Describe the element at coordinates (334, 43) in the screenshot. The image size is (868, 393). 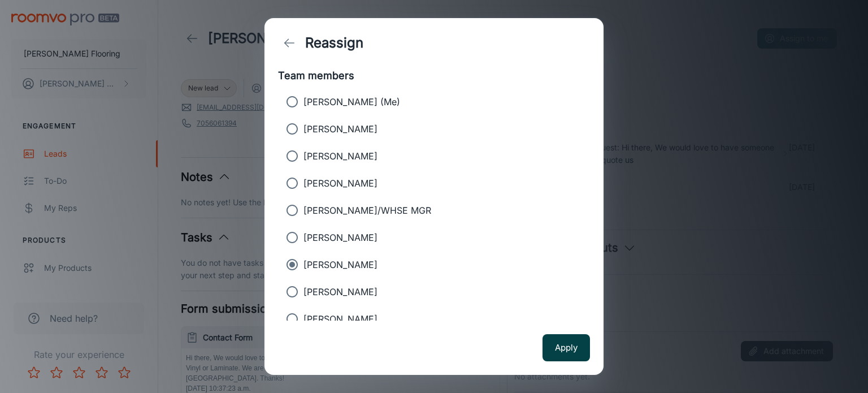
I see `h1: Reassign` at that location.